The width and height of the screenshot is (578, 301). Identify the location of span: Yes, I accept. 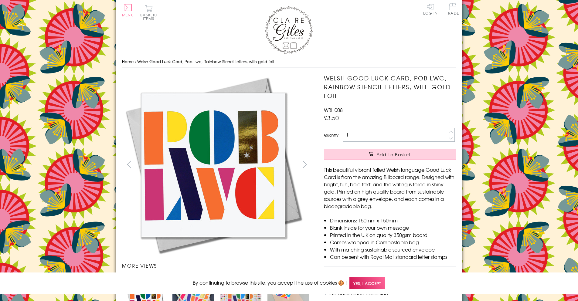
(367, 283).